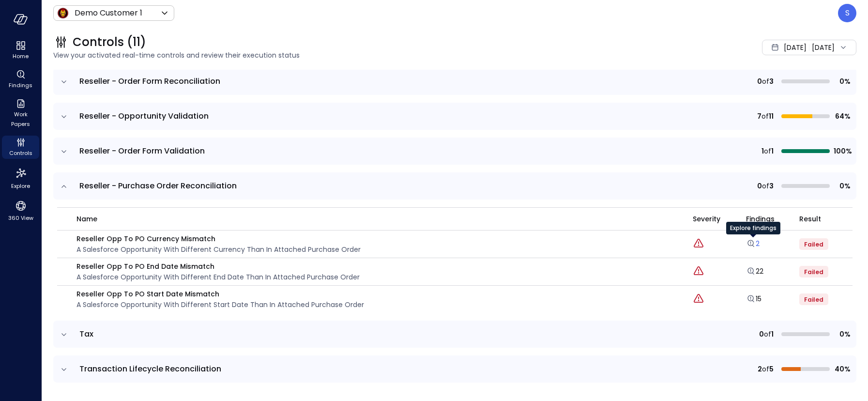 This screenshot has height=401, width=868. Describe the element at coordinates (220, 294) in the screenshot. I see `p: Reseller Opp To PO Start Date Mismatch` at that location.